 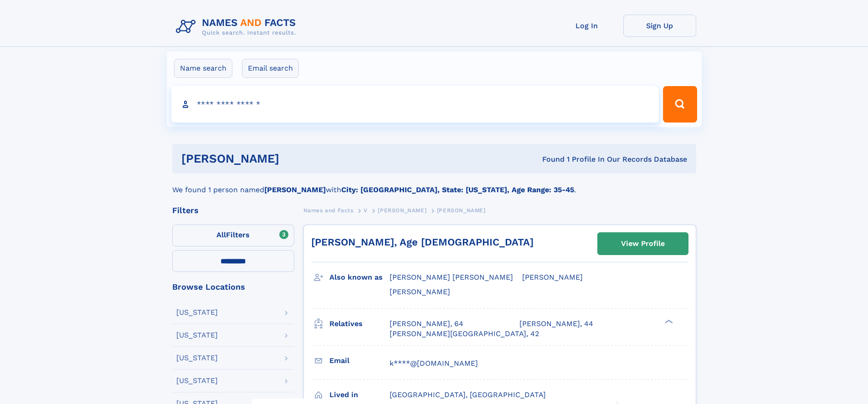 I want to click on div: Found 1 Profile In Our Records Database, so click(x=548, y=160).